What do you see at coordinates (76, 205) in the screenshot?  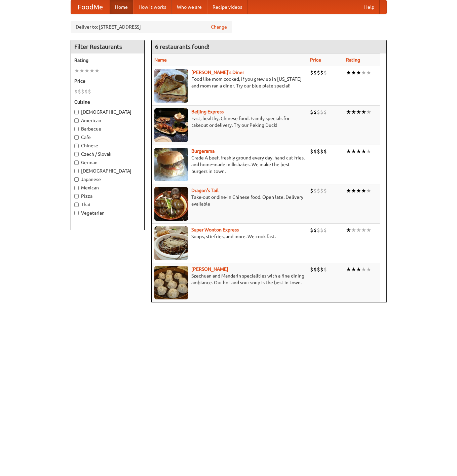 I see `input: Thai` at bounding box center [76, 205].